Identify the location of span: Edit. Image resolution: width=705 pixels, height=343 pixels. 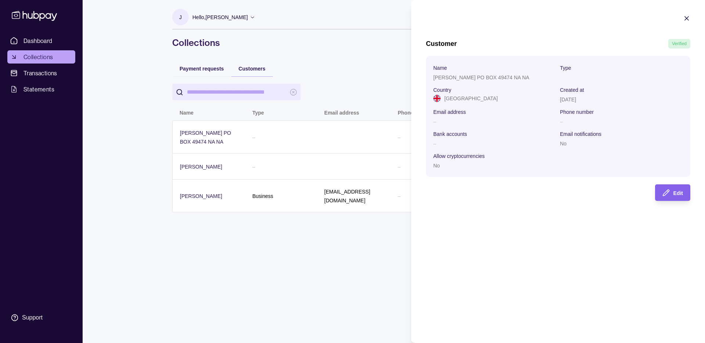
(678, 193).